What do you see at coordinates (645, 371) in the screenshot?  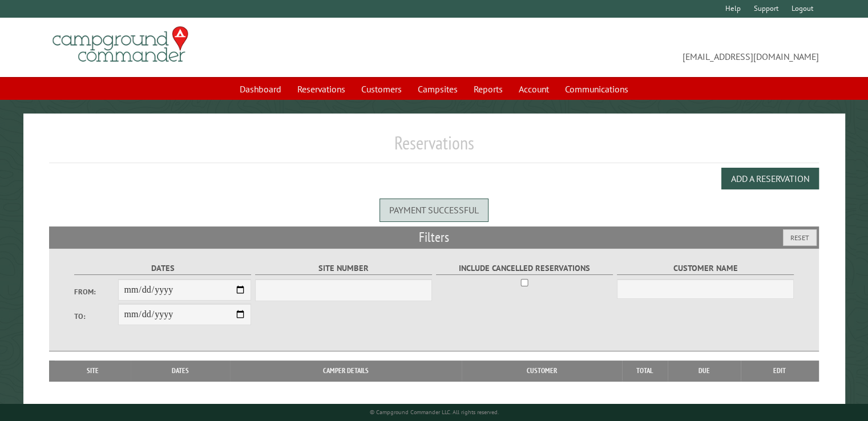 I see `th: Total` at bounding box center [645, 371].